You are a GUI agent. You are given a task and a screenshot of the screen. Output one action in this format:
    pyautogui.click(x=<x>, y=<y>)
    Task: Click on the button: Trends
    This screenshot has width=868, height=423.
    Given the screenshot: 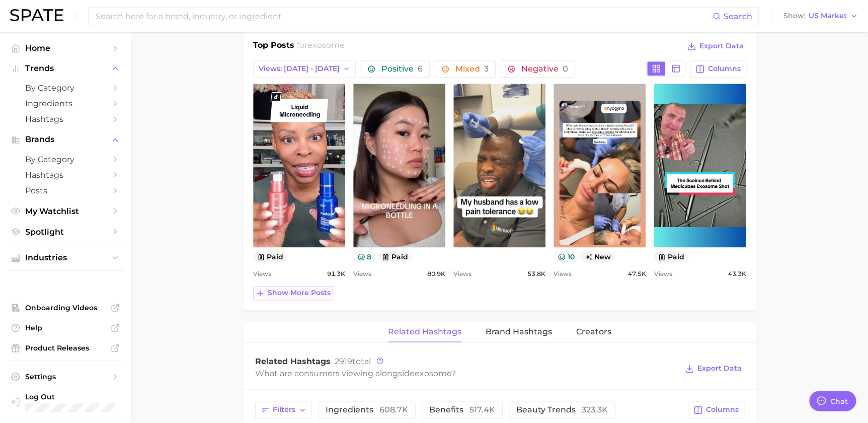 What is the action you would take?
    pyautogui.click(x=65, y=69)
    